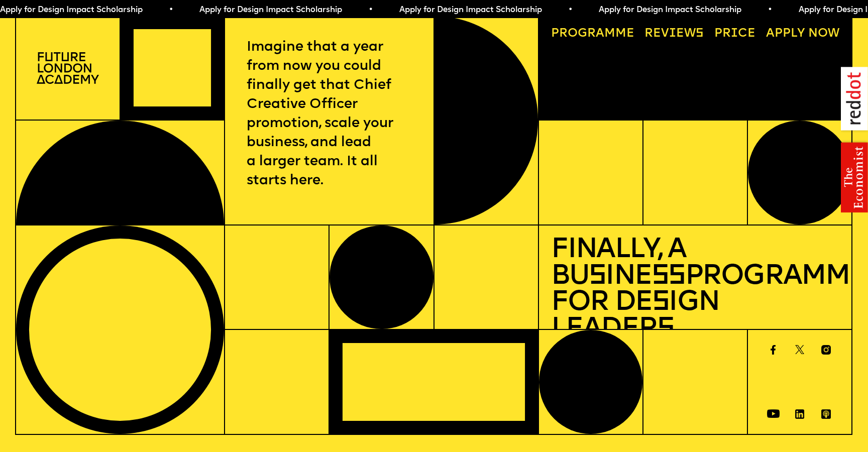 This screenshot has height=452, width=868. I want to click on a: Programme, so click(593, 34).